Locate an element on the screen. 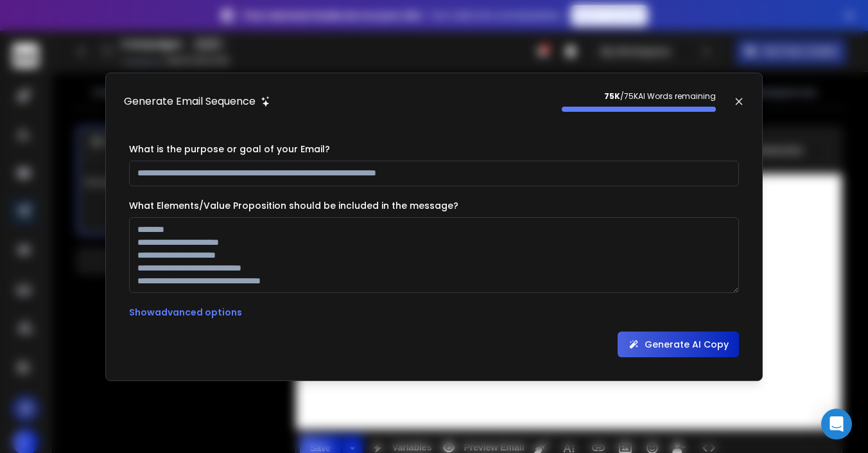  label: What is the purpose or goal of your Email? is located at coordinates (229, 149).